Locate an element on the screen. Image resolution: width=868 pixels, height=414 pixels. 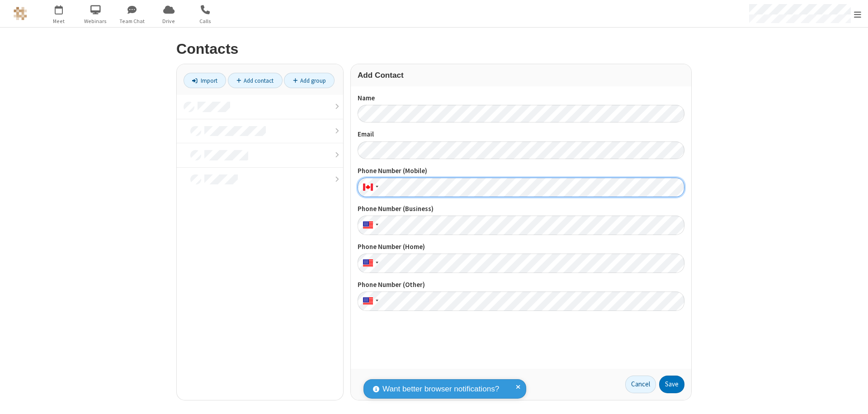
a: Add contact is located at coordinates (255, 81).